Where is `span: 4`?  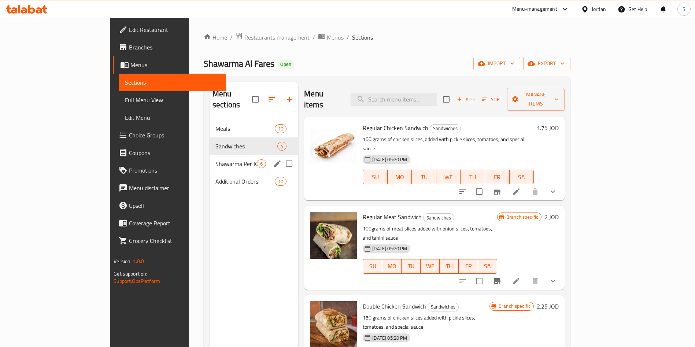
span: 4 is located at coordinates (282, 146).